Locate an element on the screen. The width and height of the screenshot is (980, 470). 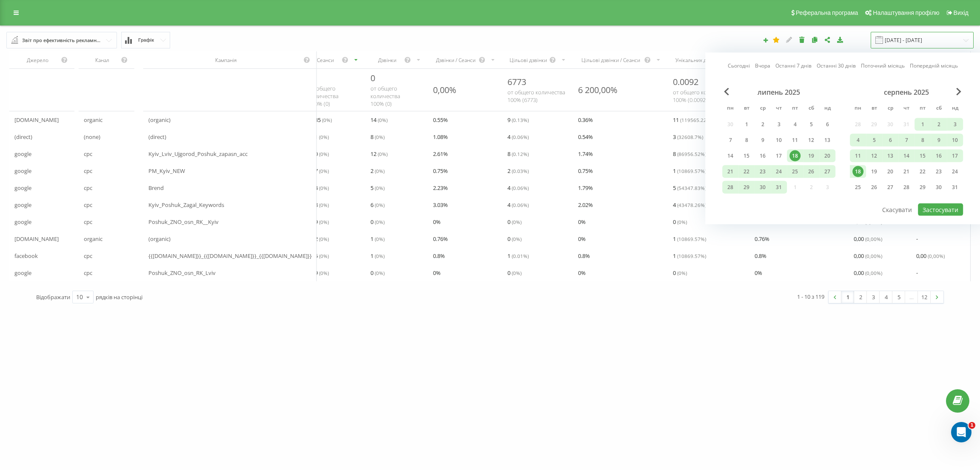
div: Кампанія is located at coordinates (226, 60).